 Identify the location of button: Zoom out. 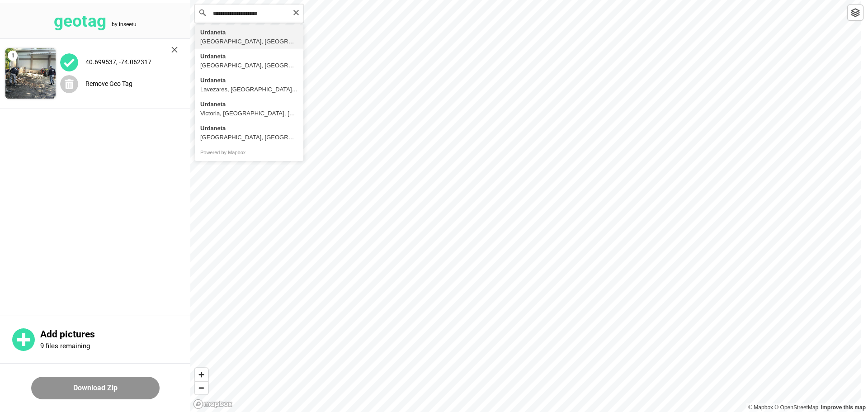
(201, 388).